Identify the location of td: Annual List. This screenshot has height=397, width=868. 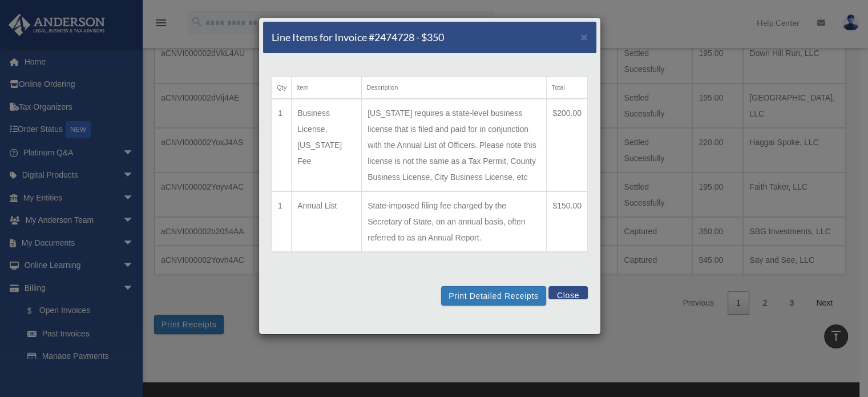
(327, 222).